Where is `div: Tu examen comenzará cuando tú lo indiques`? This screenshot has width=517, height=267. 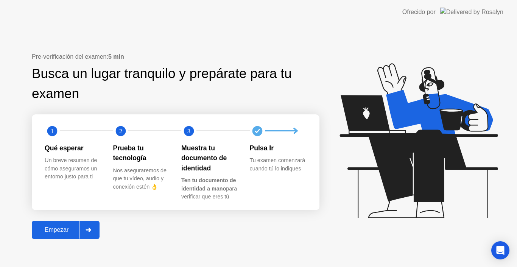
div: Tu examen comenzará cuando tú lo indiques is located at coordinates (278, 164).